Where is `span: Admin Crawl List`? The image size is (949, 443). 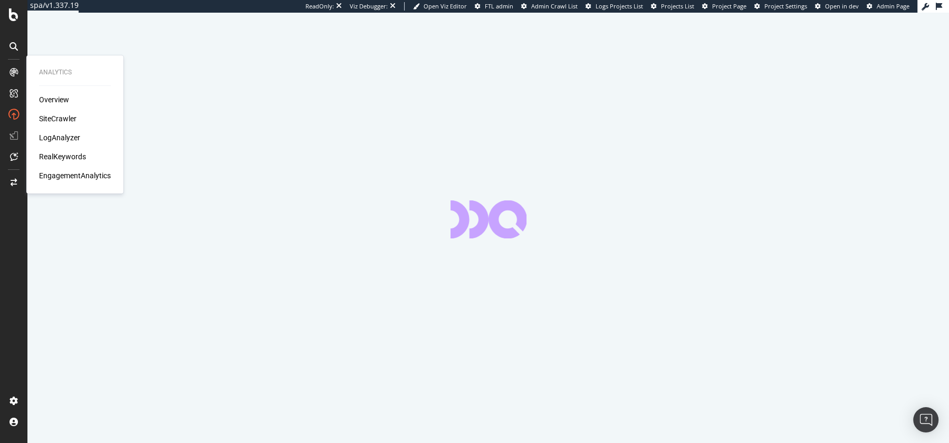
span: Admin Crawl List is located at coordinates (555, 6).